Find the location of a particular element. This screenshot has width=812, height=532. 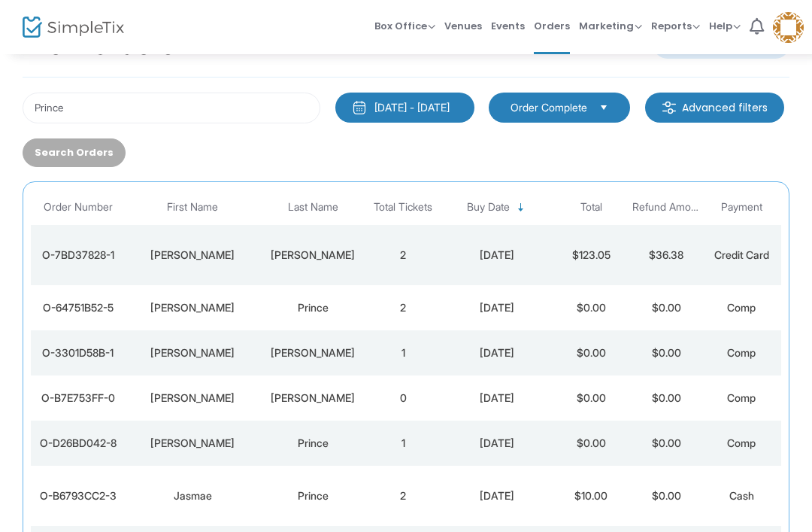

th: Total Tickets is located at coordinates (403, 207).